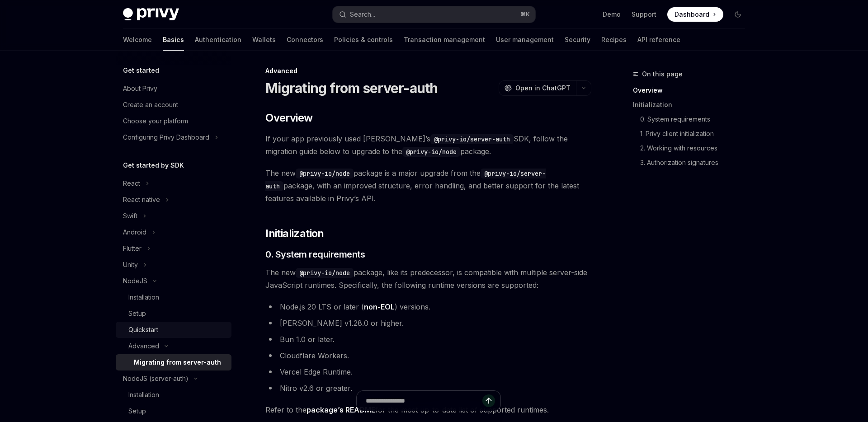  What do you see at coordinates (537, 88) in the screenshot?
I see `button: Open in ChatGPT` at bounding box center [537, 88].